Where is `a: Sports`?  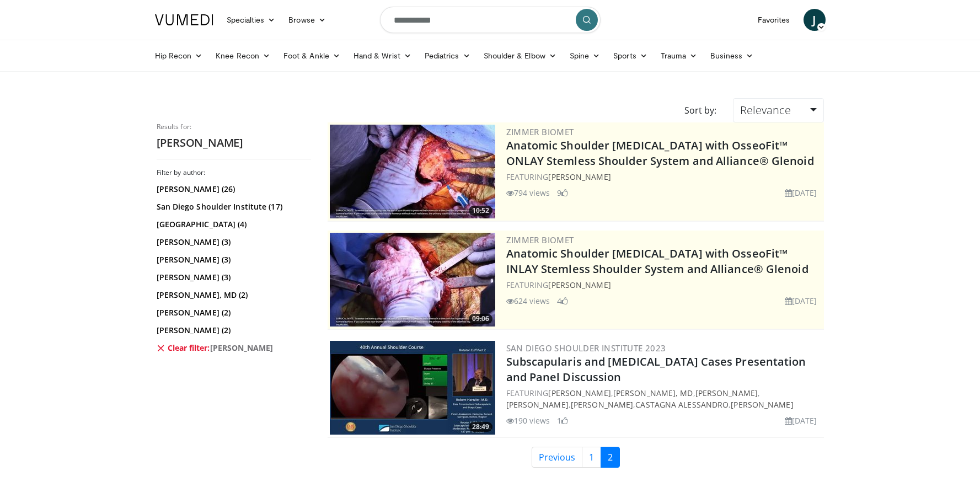
a: Sports is located at coordinates (630, 56).